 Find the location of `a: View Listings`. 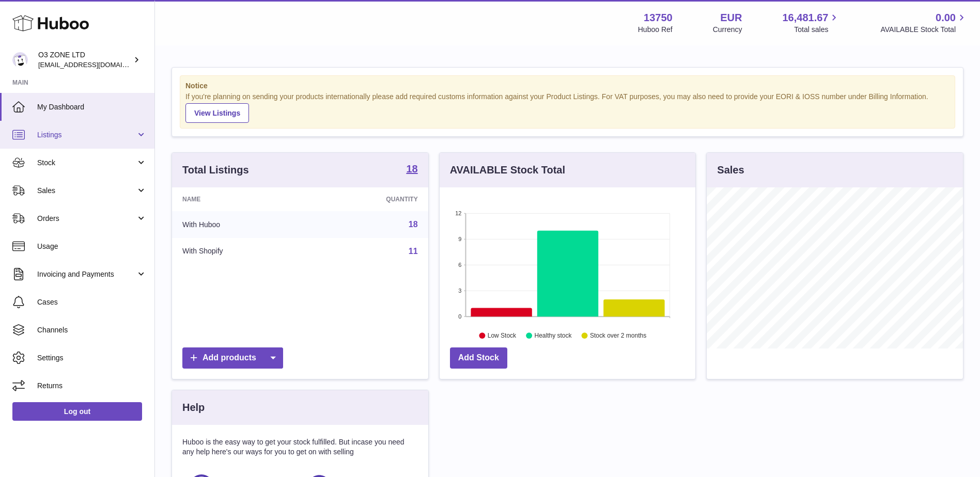

a: View Listings is located at coordinates (217, 113).